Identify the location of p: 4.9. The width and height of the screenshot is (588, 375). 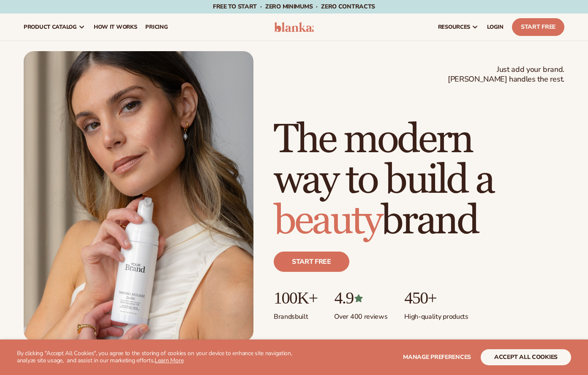
(360, 298).